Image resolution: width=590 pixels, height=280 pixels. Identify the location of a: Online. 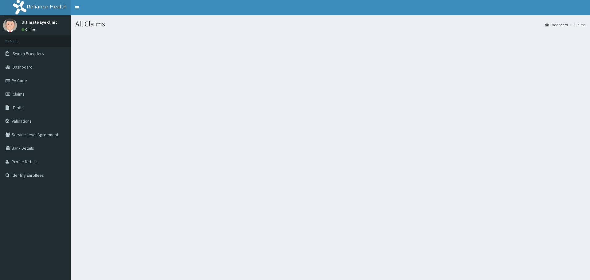
(29, 30).